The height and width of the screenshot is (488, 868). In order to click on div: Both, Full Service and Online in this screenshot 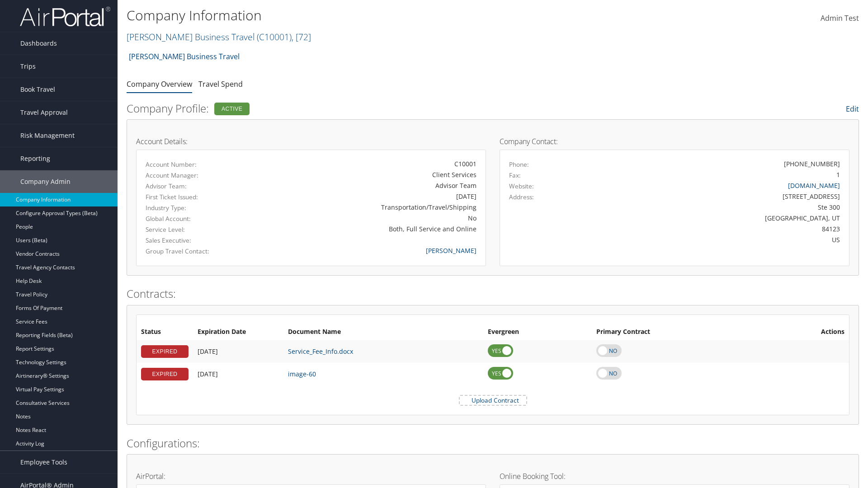, I will do `click(368, 229)`.